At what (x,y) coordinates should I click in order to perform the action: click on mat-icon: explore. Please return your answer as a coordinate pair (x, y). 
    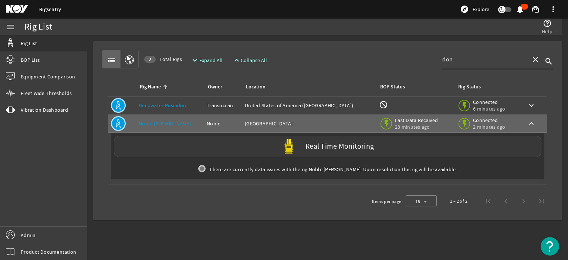
    Looking at the image, I should click on (464, 9).